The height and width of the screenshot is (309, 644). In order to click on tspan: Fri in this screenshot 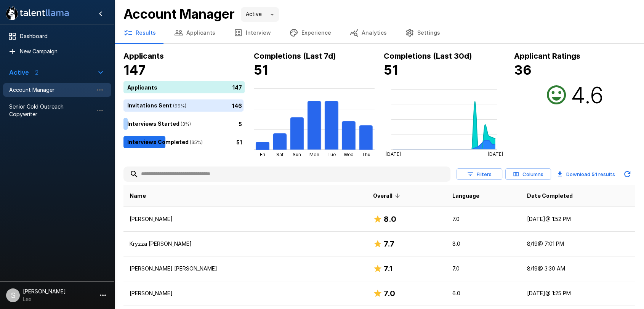, I will do `click(262, 154)`.